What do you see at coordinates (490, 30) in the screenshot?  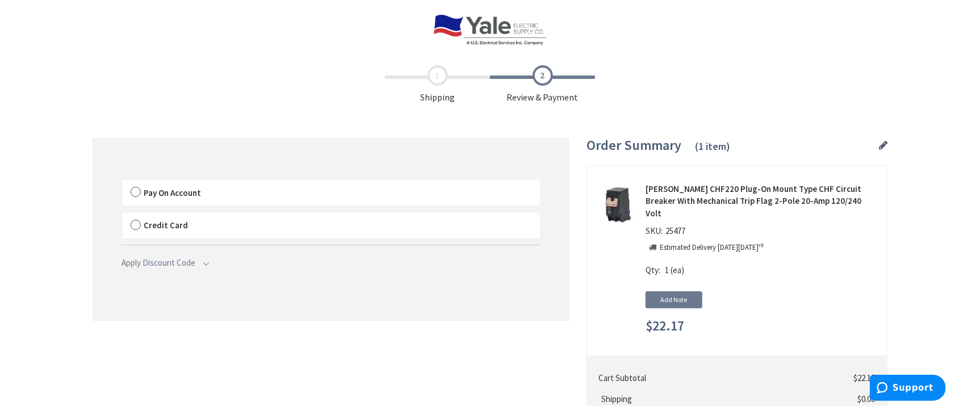 I see `a: Yale Electric Supply Co.` at bounding box center [490, 30].